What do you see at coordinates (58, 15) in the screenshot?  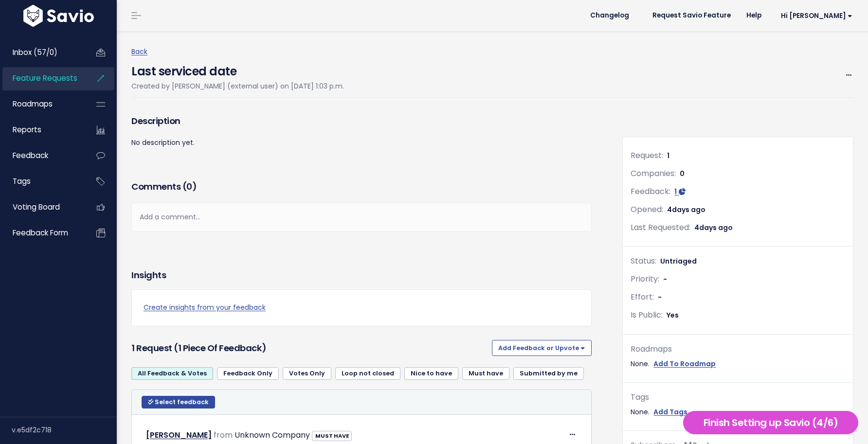 I see `img: logo-white.9d6f32f41409.svg` at bounding box center [58, 15].